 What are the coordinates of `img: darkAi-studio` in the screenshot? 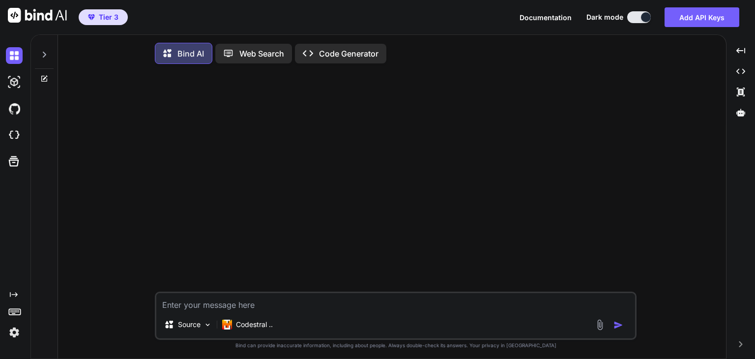 It's located at (14, 82).